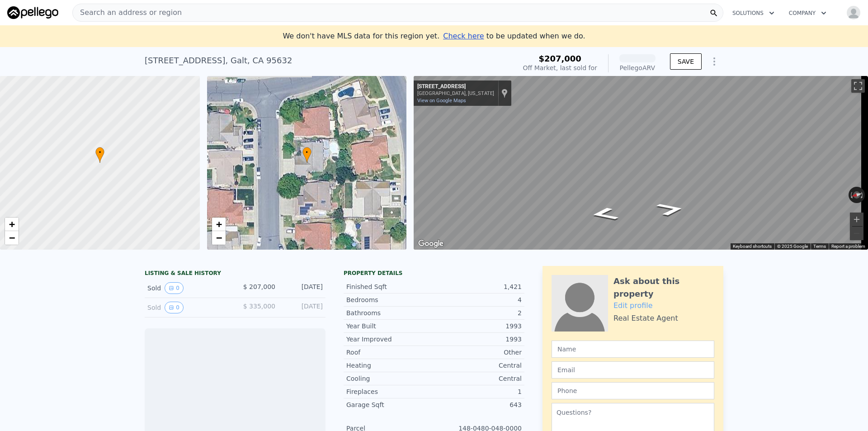  I want to click on div: Map, so click(641, 163).